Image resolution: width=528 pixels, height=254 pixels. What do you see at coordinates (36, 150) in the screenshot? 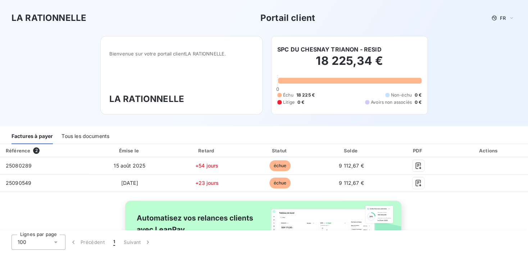
I see `span: 2` at bounding box center [36, 150].